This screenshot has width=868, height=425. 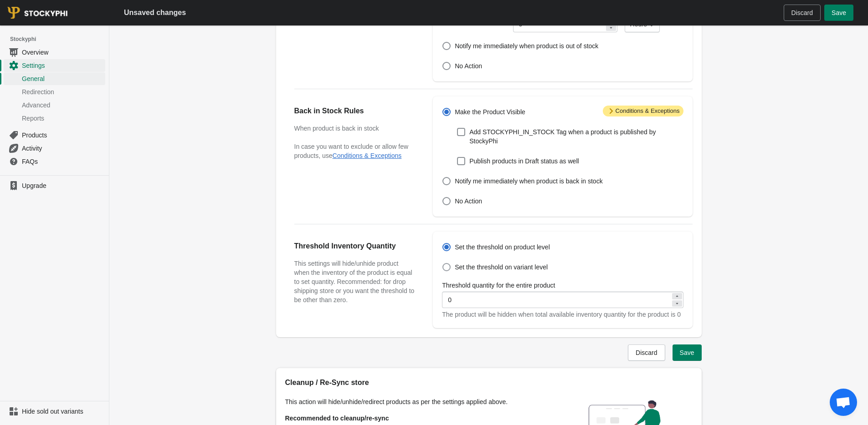 What do you see at coordinates (62, 52) in the screenshot?
I see `span: Overview` at bounding box center [62, 52].